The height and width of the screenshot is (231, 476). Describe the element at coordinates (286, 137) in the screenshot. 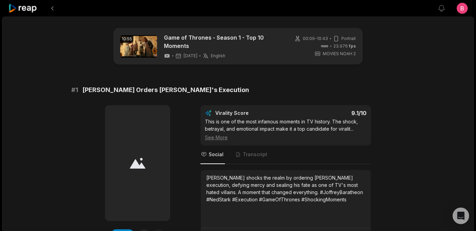

I see `div: See More` at that location.